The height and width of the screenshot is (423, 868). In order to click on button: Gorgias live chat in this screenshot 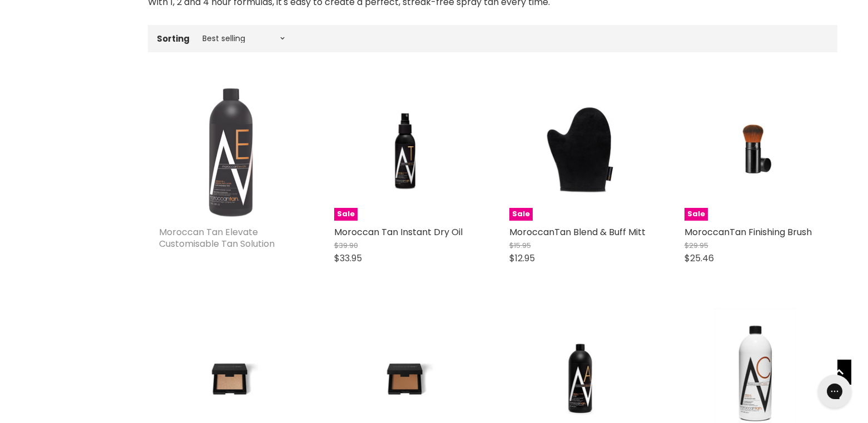, I will do `click(22, 20)`.